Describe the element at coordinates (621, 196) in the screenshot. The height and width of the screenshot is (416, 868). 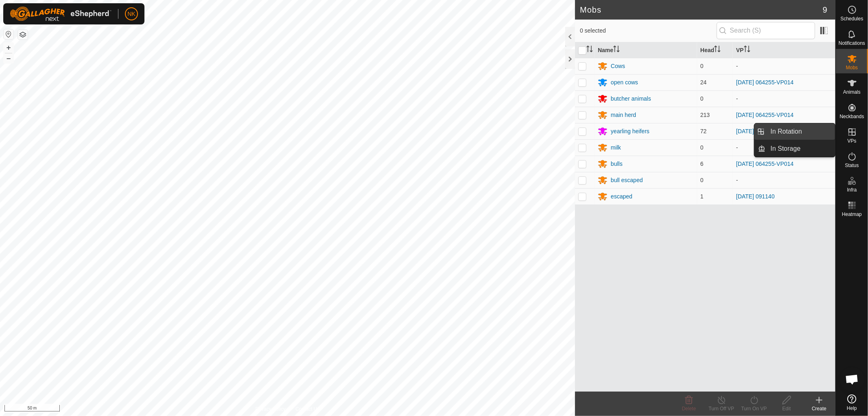
I see `div: escaped` at that location.